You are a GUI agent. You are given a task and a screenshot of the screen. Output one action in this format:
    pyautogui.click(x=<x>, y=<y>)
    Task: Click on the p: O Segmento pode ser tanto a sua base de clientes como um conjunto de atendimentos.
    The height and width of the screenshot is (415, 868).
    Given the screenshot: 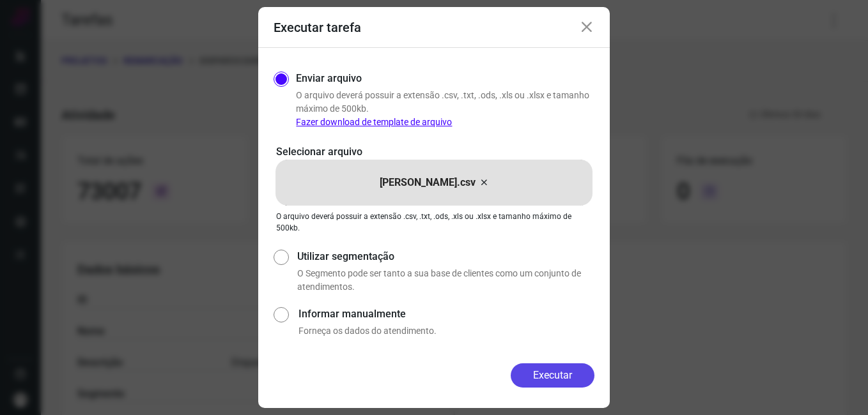 What is the action you would take?
    pyautogui.click(x=445, y=281)
    